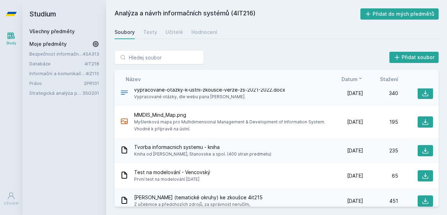 This screenshot has width=447, height=215. What do you see at coordinates (230, 125) in the screenshot?
I see `span: Myšlenková mapa pro Multidimensional Management & Development of Information System. Vhodné k pří...` at bounding box center [230, 125].